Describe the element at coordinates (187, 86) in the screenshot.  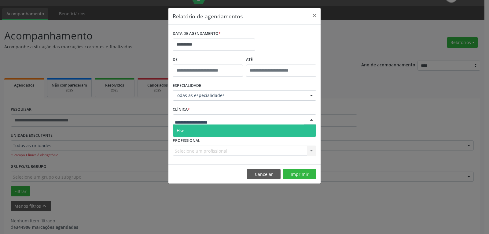
I see `label: ESPECIALIDADE` at that location.